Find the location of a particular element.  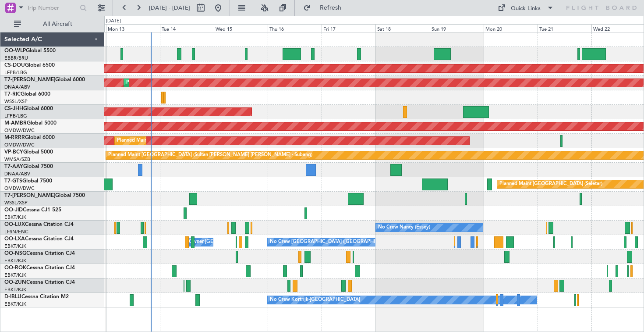

a: M-AMBRGlobal 5000 is located at coordinates (30, 123).